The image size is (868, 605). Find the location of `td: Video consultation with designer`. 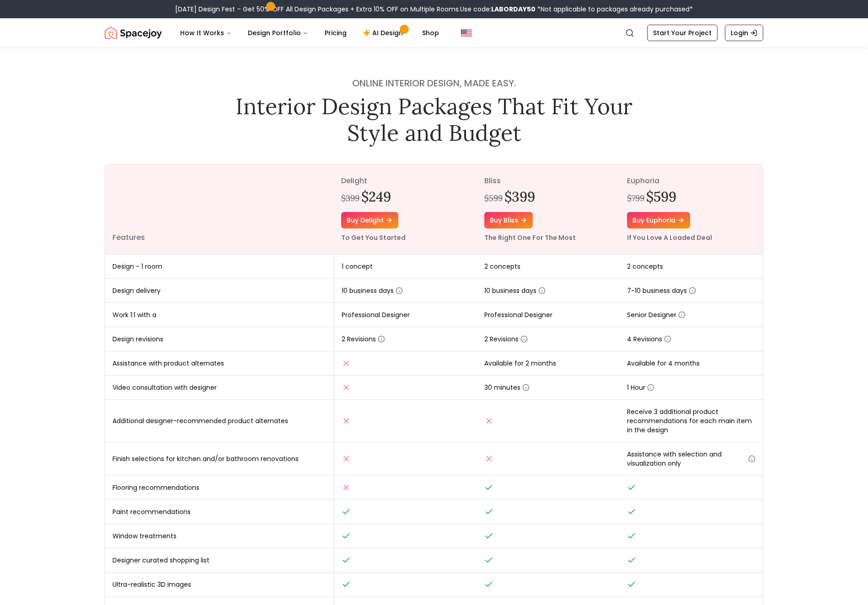

td: Video consultation with designer is located at coordinates (220, 388).